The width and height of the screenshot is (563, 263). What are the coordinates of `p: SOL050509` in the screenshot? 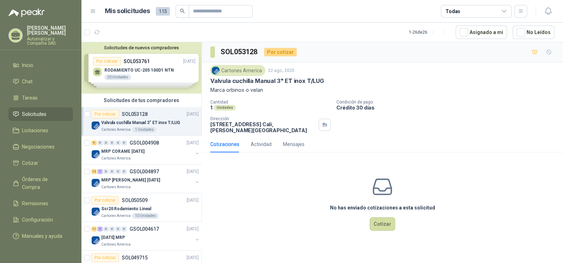 It's located at (135, 200).